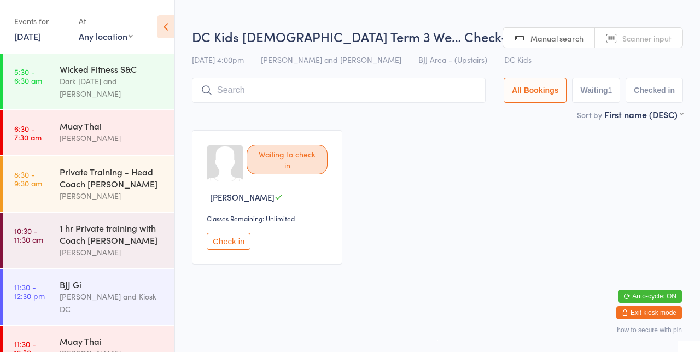 The width and height of the screenshot is (700, 352). I want to click on time: 8:30 - 9:30 am, so click(28, 179).